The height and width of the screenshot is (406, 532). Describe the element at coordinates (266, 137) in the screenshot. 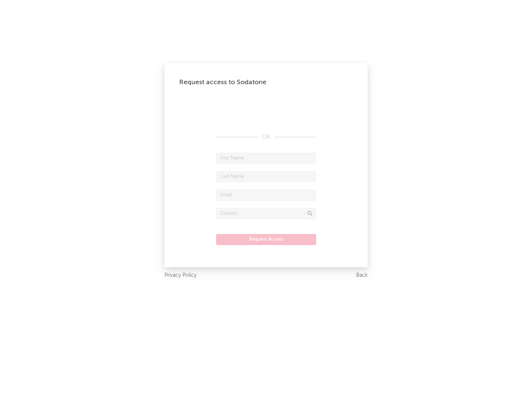

I see `div: OR` at that location.